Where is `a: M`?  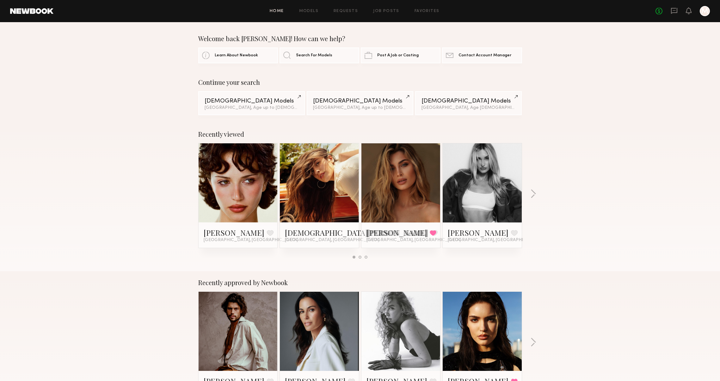
a: M is located at coordinates (705, 11).